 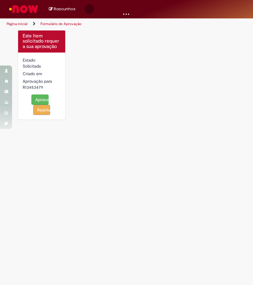 I want to click on img: ServiceNow, so click(x=24, y=9).